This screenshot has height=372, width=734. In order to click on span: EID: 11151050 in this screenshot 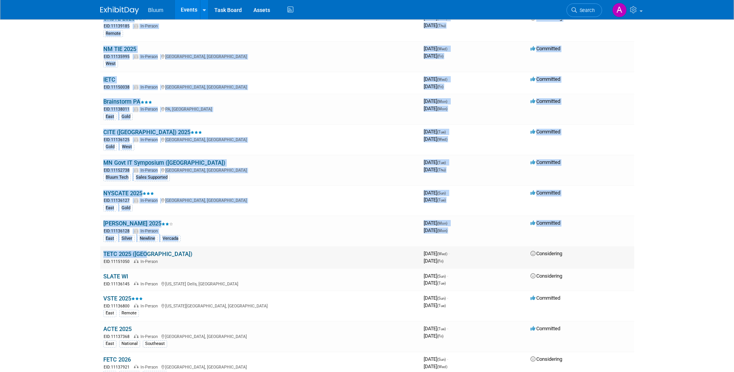, I will do `click(118, 261)`.